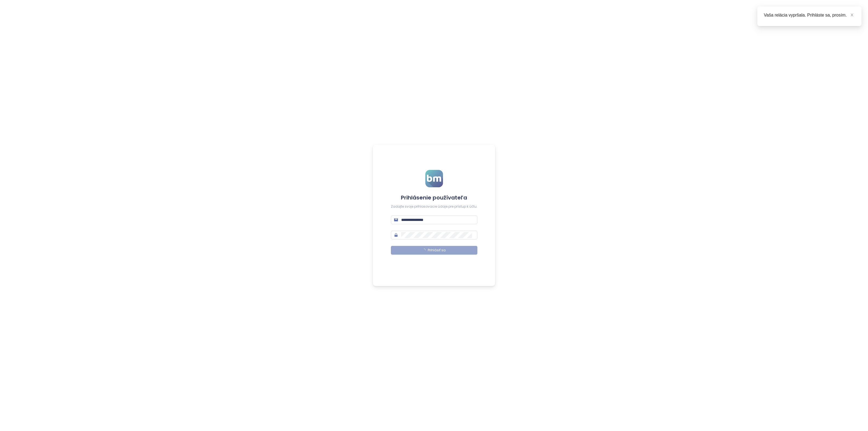  Describe the element at coordinates (434, 197) in the screenshot. I see `h4: Prihlásenie používateľa` at that location.